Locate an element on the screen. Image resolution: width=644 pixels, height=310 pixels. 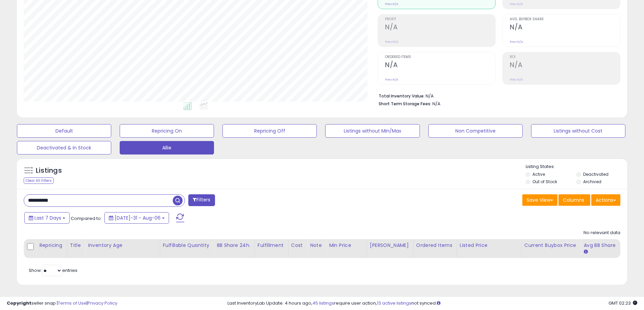
button: Filters is located at coordinates (202, 200).